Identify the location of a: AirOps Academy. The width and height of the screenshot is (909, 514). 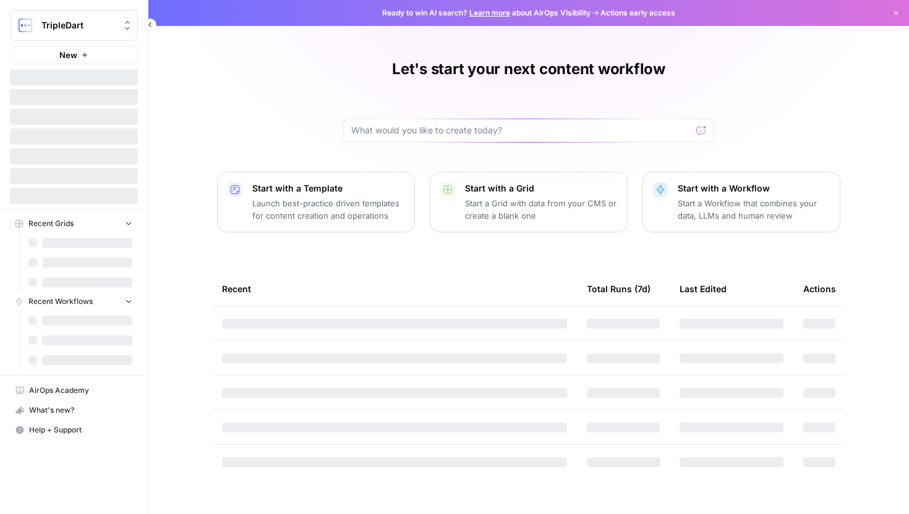
(74, 391).